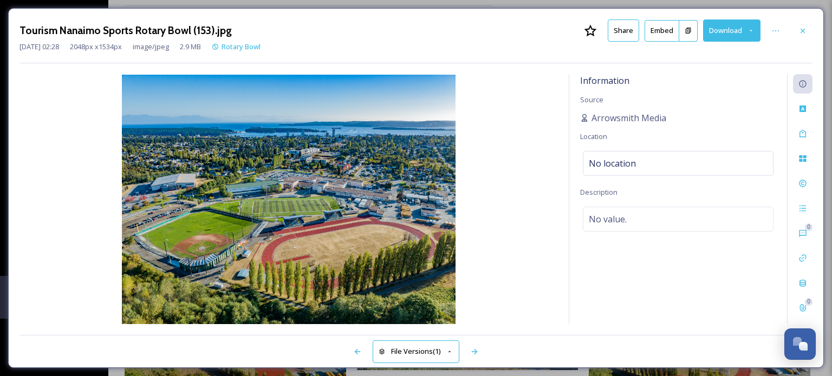  Describe the element at coordinates (241, 47) in the screenshot. I see `span: Rotary Bowl` at that location.